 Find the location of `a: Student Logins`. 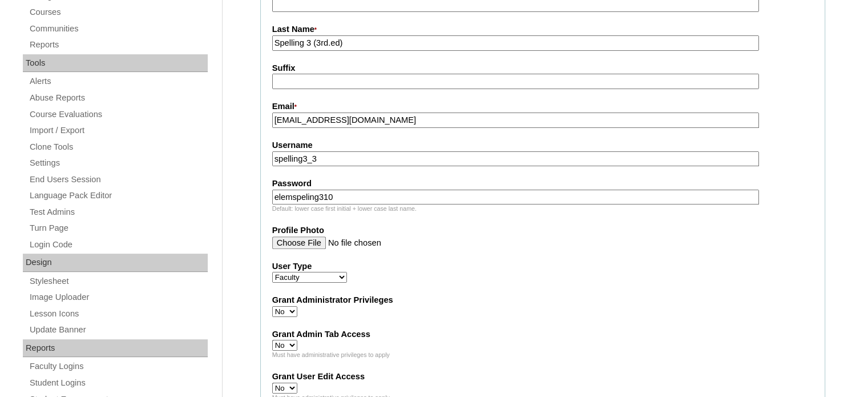

a: Student Logins is located at coordinates (119, 383).